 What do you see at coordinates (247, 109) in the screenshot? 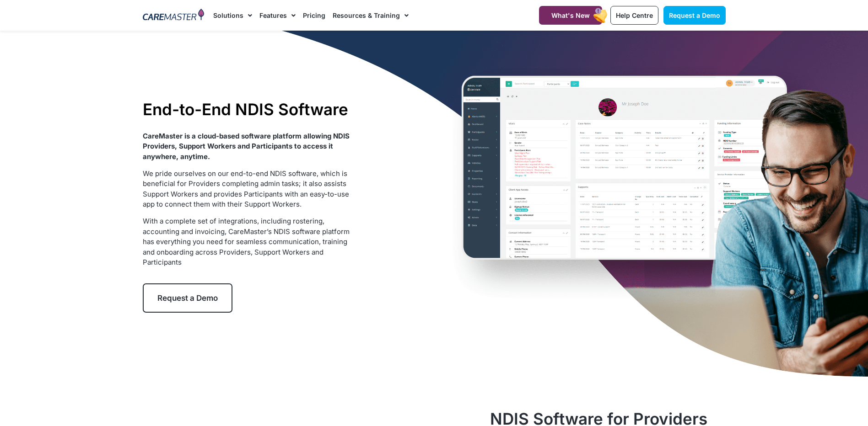
I see `h1: End-to-End NDIS Software` at bounding box center [247, 109].